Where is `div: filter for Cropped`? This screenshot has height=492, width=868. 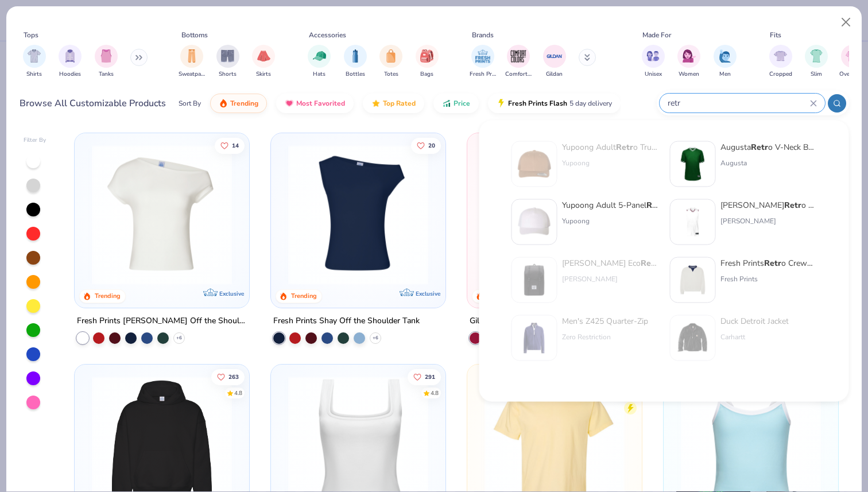 div: filter for Cropped is located at coordinates (781, 61).